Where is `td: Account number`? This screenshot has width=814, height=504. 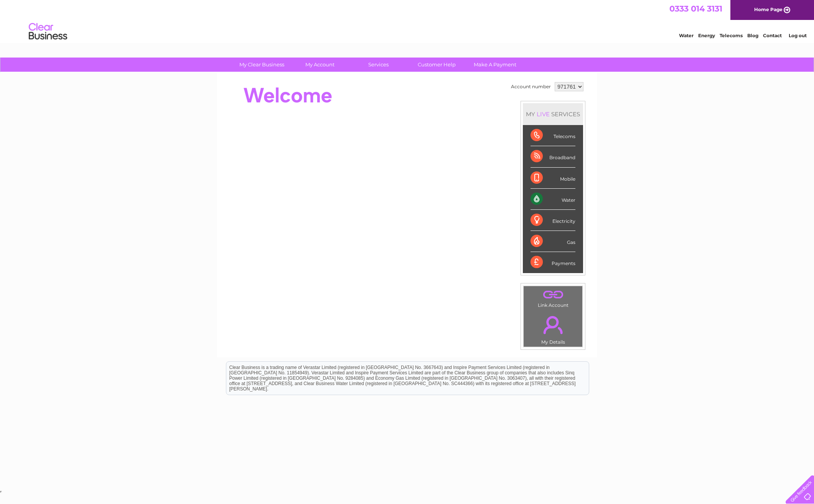 td: Account number is located at coordinates (531, 87).